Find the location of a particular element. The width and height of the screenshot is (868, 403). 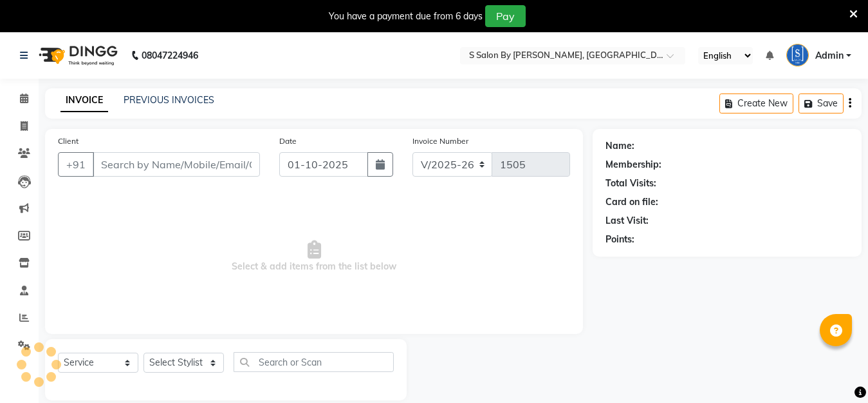

input: Search or Scan is located at coordinates (313, 362).